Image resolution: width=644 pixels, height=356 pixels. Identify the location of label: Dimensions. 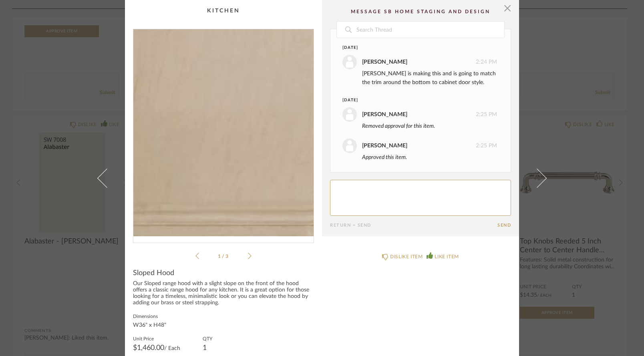
(149, 316).